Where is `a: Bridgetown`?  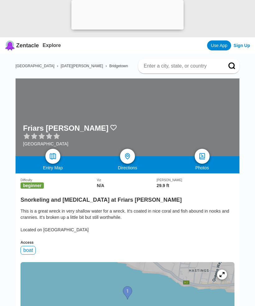
a: Bridgetown is located at coordinates (118, 66).